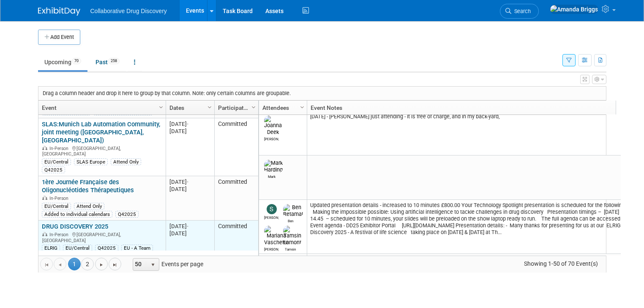  Describe the element at coordinates (128, 11) in the screenshot. I see `span: Collaborative Drug Discovery` at that location.